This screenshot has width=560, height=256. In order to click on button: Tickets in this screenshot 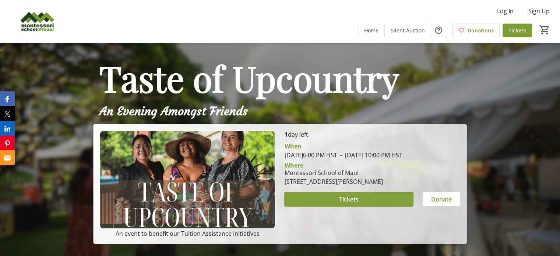, I will do `click(348, 199)`.